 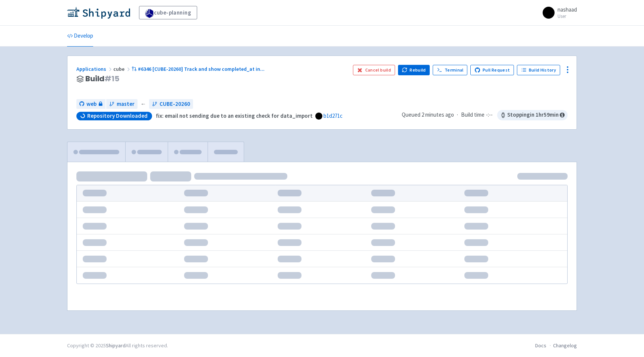 I want to click on a: CUBE-20260, so click(x=171, y=104).